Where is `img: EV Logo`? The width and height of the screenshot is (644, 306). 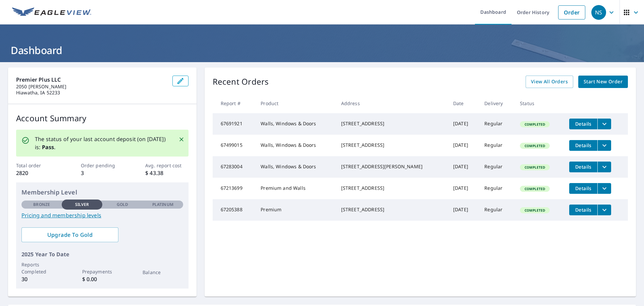
img: EV Logo is located at coordinates (51, 12).